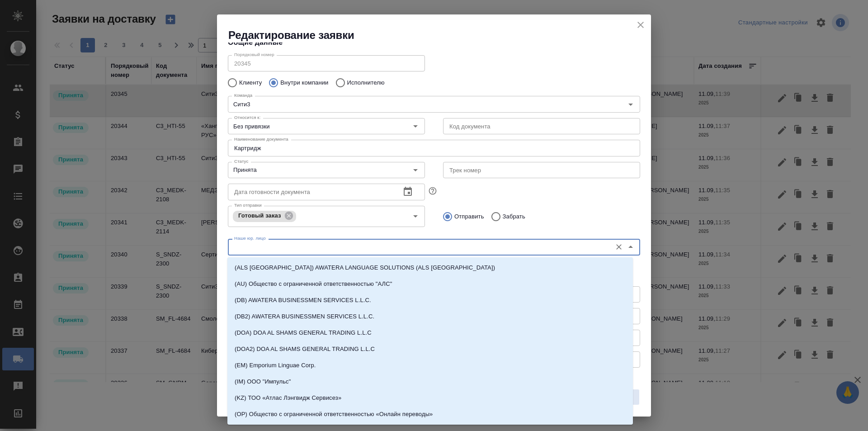 The image size is (868, 431). Describe the element at coordinates (265, 216) in the screenshot. I see `div: Готовый заказ` at that location.